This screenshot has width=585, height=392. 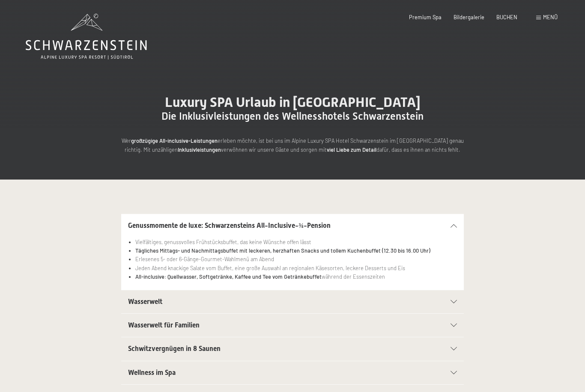 I want to click on a: Bildergalerie, so click(x=468, y=17).